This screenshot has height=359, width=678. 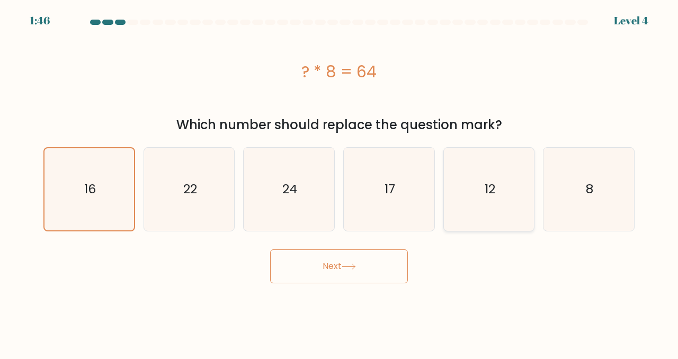 I want to click on button: Next, so click(x=339, y=267).